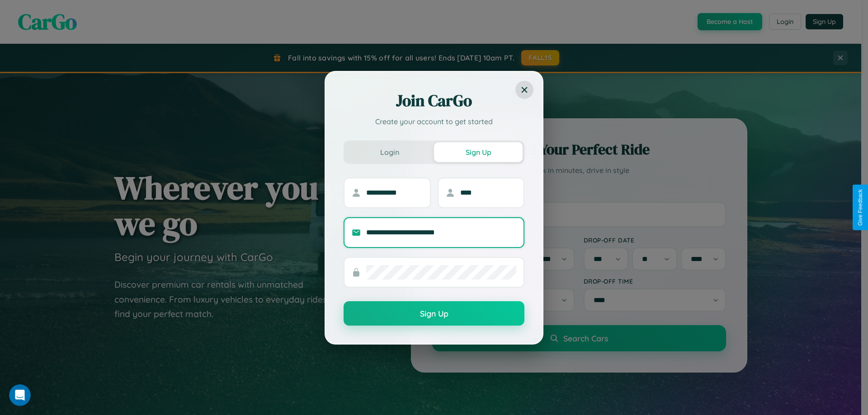  What do you see at coordinates (860, 207) in the screenshot?
I see `div: Give Feedback` at bounding box center [860, 207].